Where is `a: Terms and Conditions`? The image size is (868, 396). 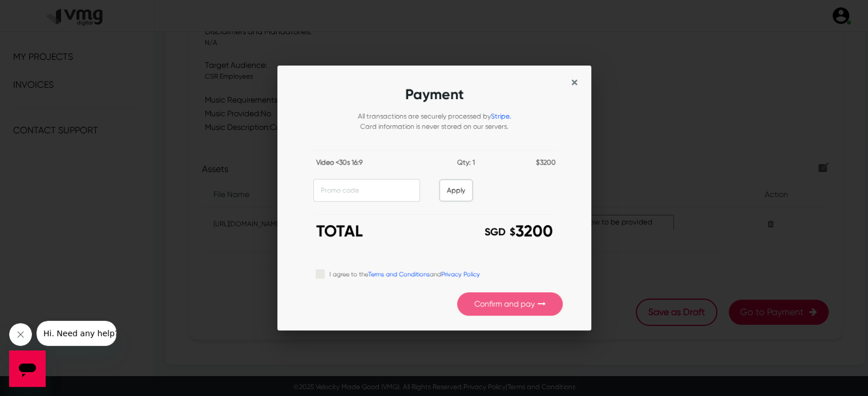
a: Terms and Conditions is located at coordinates (399, 275).